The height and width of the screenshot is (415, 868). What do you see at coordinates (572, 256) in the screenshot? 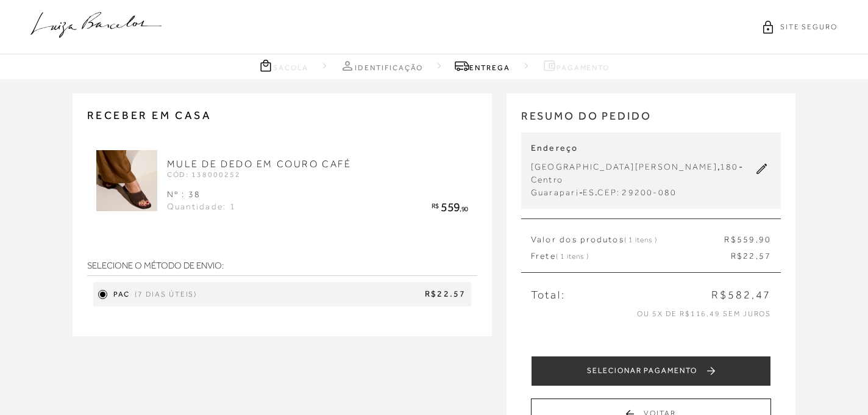
I see `span: ( 1 itens )` at bounding box center [572, 256].